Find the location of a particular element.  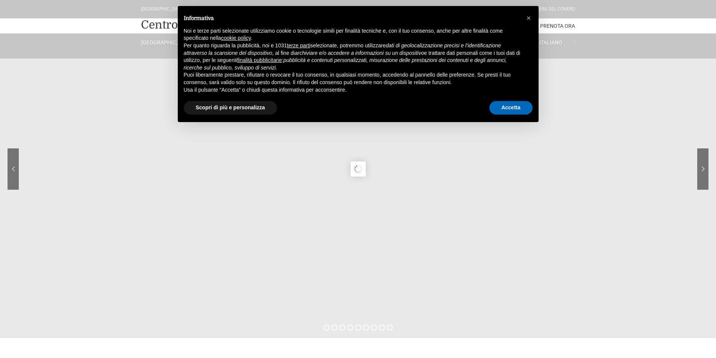

button: finalità pubblicitarie is located at coordinates (259, 61).